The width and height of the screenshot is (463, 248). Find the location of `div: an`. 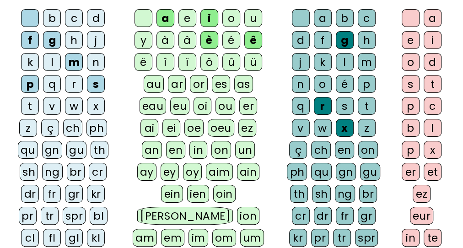

div: an is located at coordinates (152, 149).